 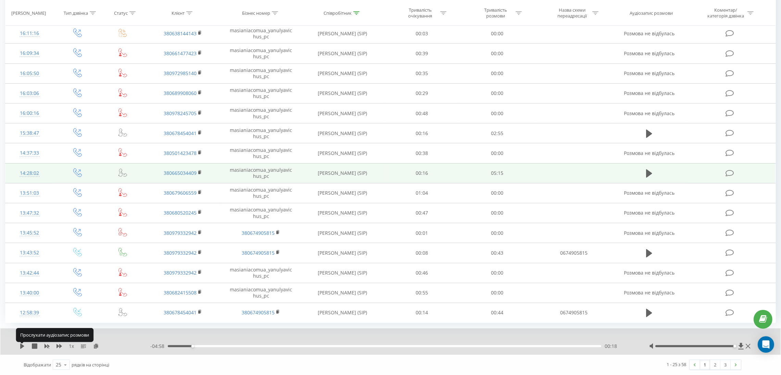 I want to click on td: 00:14, so click(x=422, y=312).